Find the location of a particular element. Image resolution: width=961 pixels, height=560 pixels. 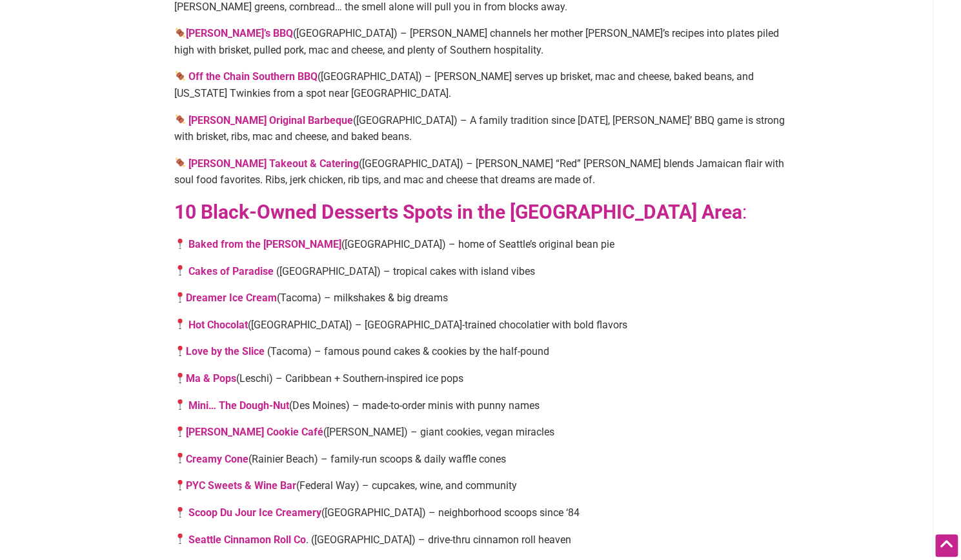

a: Ma & Pops is located at coordinates (211, 378).